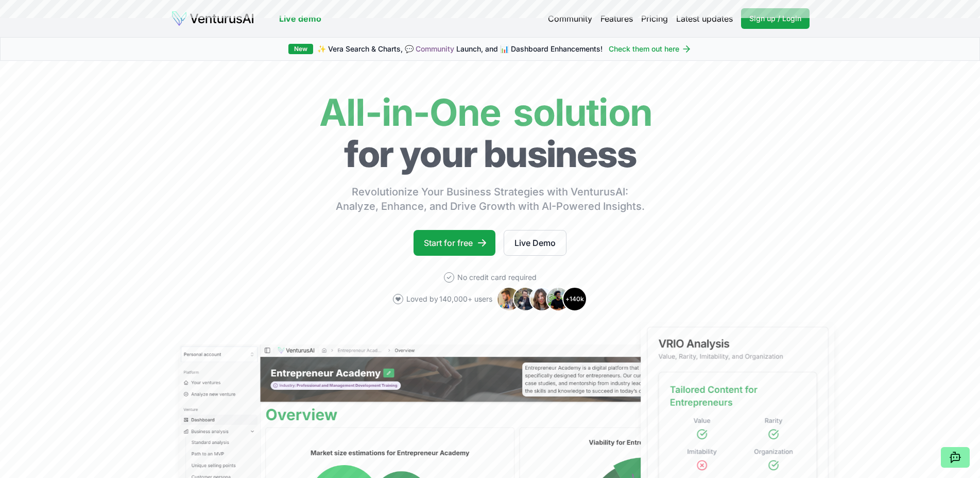 This screenshot has height=478, width=980. Describe the element at coordinates (542, 299) in the screenshot. I see `img: Avatar 3` at that location.